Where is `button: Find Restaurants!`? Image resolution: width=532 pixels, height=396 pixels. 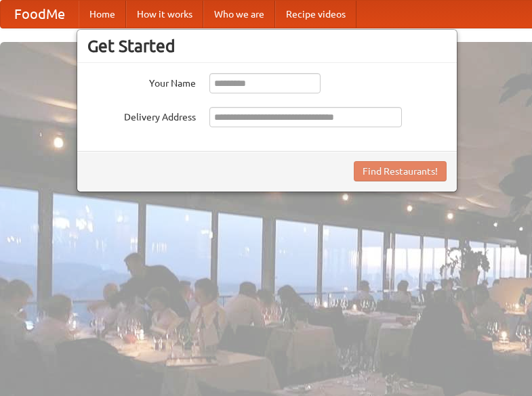
button: Find Restaurants! is located at coordinates (400, 171).